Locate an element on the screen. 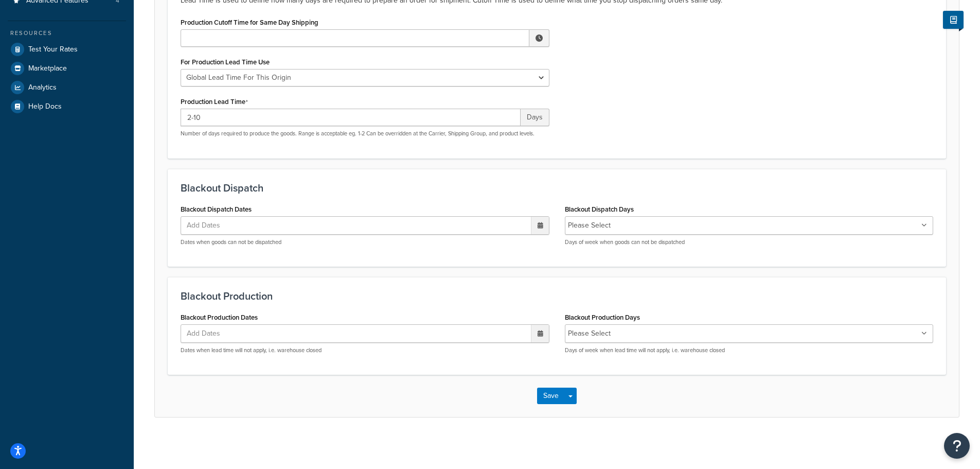 Image resolution: width=980 pixels, height=469 pixels. li: Help Docs is located at coordinates (67, 107).